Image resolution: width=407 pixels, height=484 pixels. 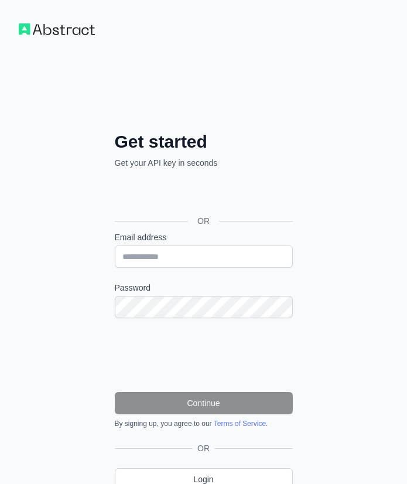 I want to click on p: Get your API key in seconds, so click(x=204, y=163).